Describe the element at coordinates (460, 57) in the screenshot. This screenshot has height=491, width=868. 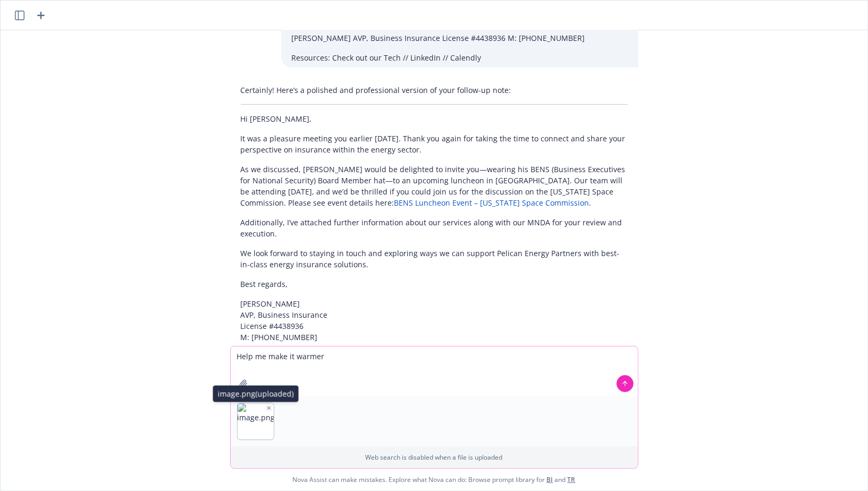
I see `p: Resources: Check out our Tech // LinkedIn // Calendly` at that location.